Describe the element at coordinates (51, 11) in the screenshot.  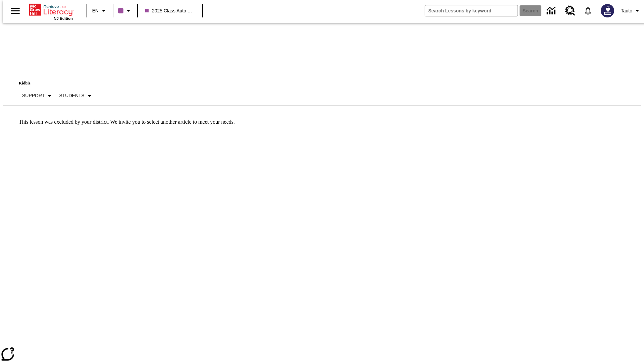
I see `div: Home` at that location.